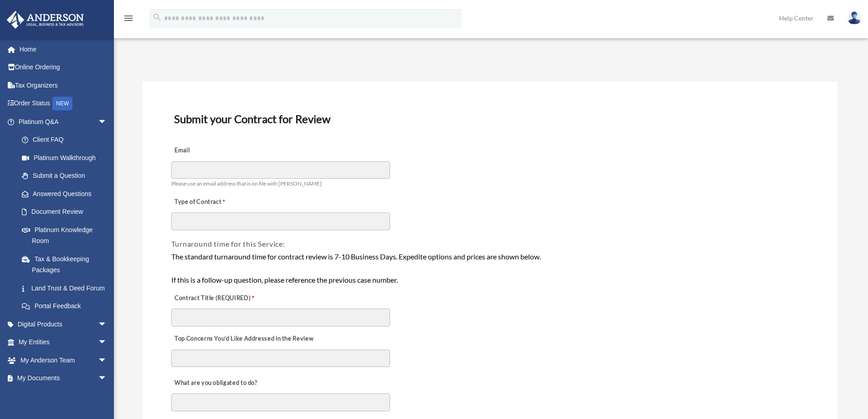 The width and height of the screenshot is (868, 419). I want to click on i: search, so click(157, 17).